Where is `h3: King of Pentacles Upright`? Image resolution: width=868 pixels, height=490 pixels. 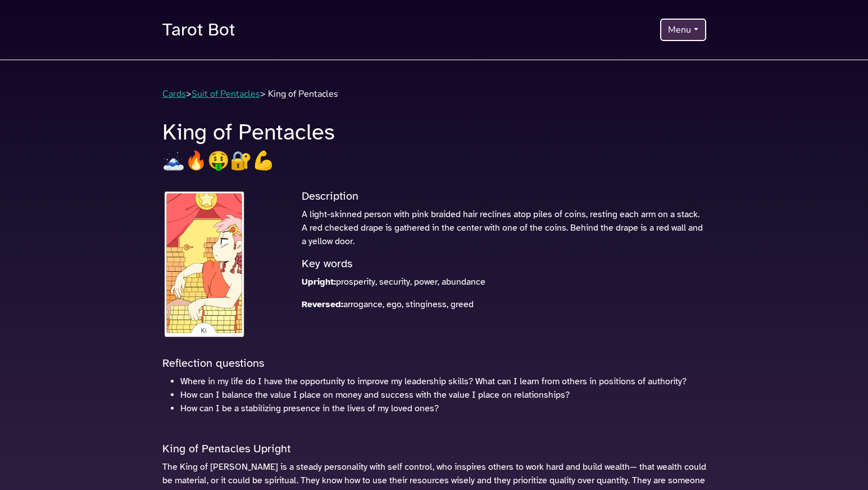
h3: King of Pentacles Upright is located at coordinates (434, 449).